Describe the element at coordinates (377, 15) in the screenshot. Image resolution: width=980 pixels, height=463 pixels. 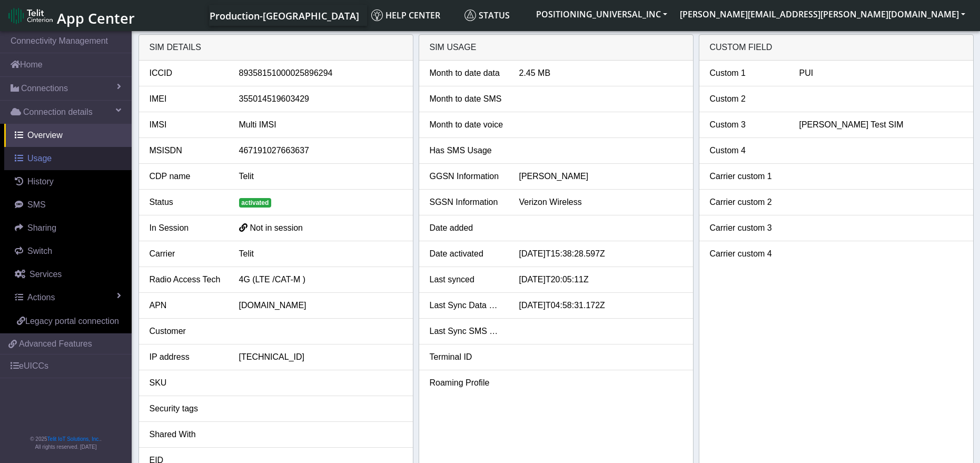
I see `img: knowledge.svg` at that location.